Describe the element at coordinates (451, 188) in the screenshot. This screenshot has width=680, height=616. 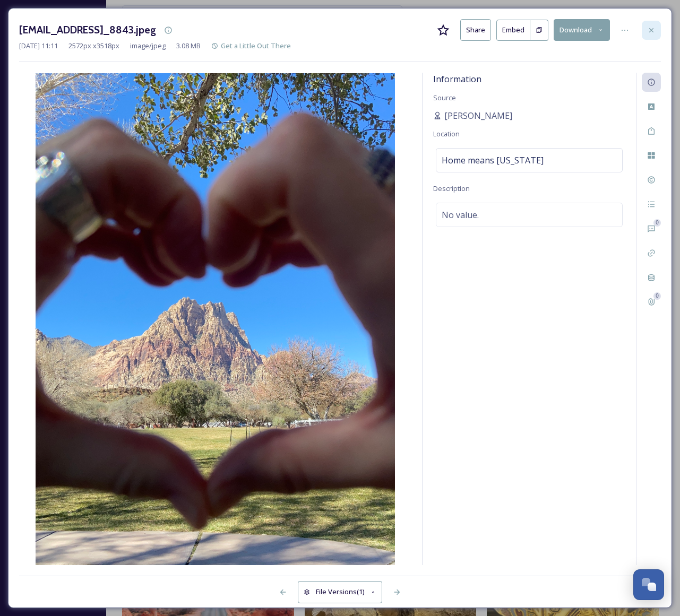
I see `span: Description` at that location.